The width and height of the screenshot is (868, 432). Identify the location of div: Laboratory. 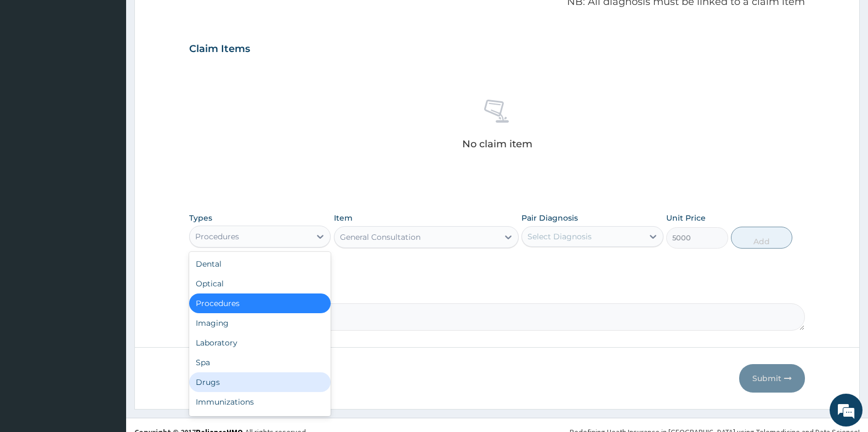
(260, 342).